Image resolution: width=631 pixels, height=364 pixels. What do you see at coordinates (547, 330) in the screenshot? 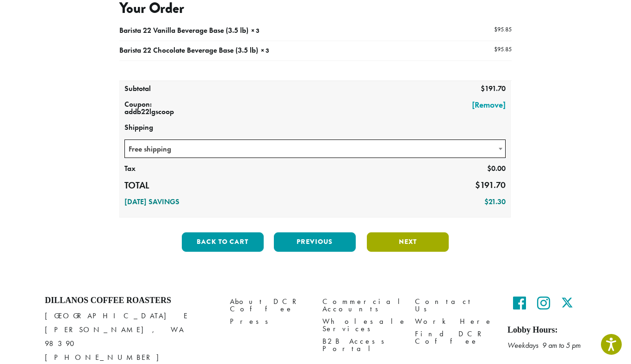
I see `h5: Lobby Hours:` at bounding box center [547, 330].